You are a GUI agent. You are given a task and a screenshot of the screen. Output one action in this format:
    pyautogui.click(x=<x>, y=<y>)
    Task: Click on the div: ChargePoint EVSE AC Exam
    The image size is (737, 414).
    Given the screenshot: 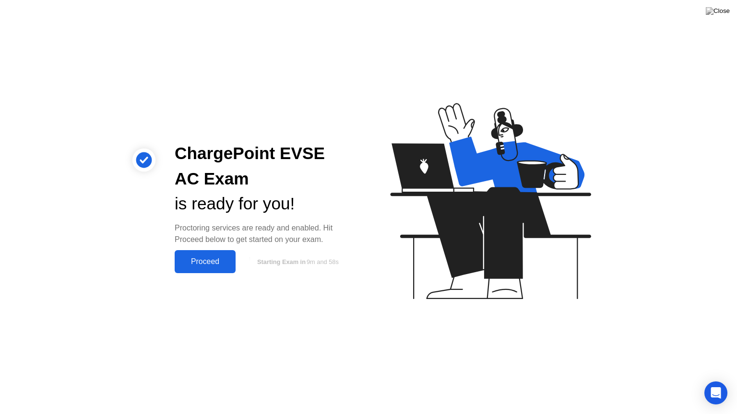 What is the action you would take?
    pyautogui.click(x=264, y=166)
    